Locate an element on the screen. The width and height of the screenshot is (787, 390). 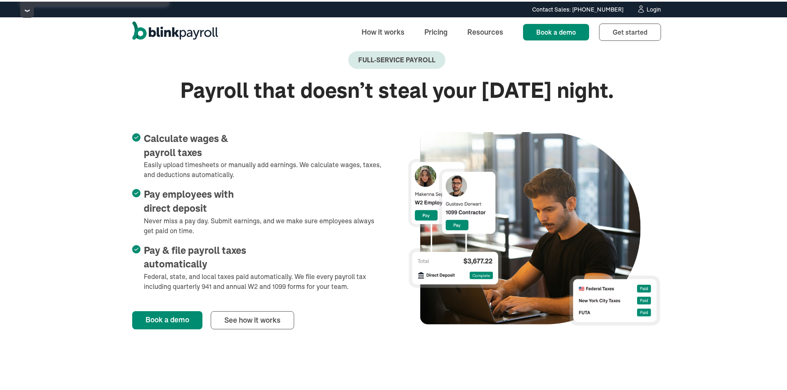
a: Pricing is located at coordinates (436, 30).